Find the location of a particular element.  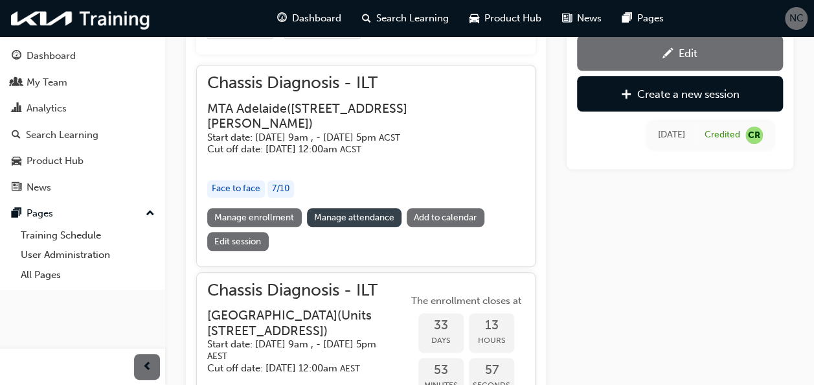

button: Pages is located at coordinates (82, 213).